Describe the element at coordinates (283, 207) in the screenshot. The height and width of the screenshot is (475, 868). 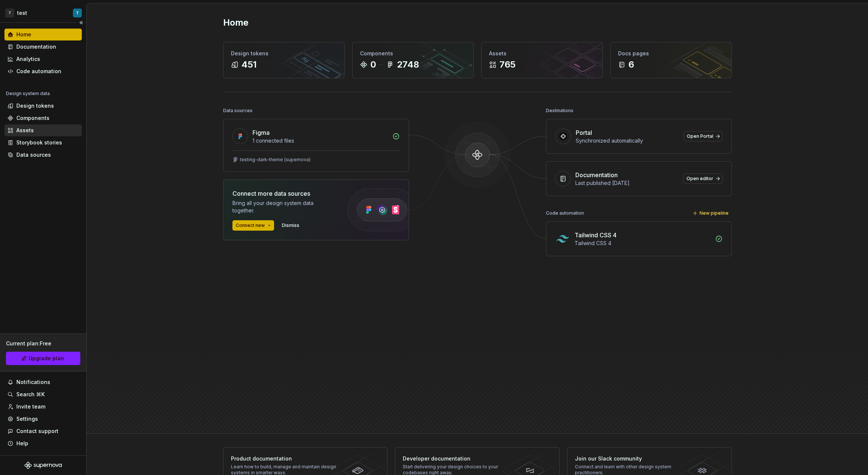
I see `div: Bring all your design system data together.` at that location.